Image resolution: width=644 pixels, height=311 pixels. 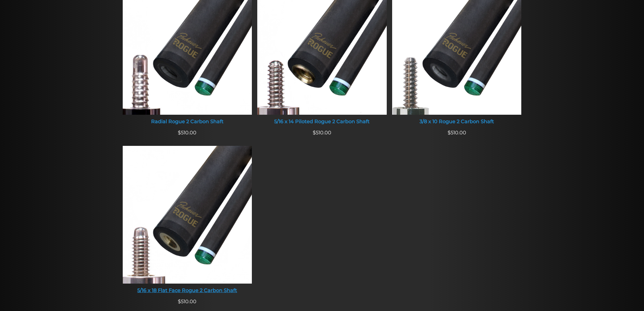 What do you see at coordinates (187, 222) in the screenshot?
I see `a: 5/16 x 18 Flat Face Rogue 2 Carbon Shaft 5/16 x 18 Flat Face Rogue 2 Carbon Shaft` at bounding box center [187, 222].